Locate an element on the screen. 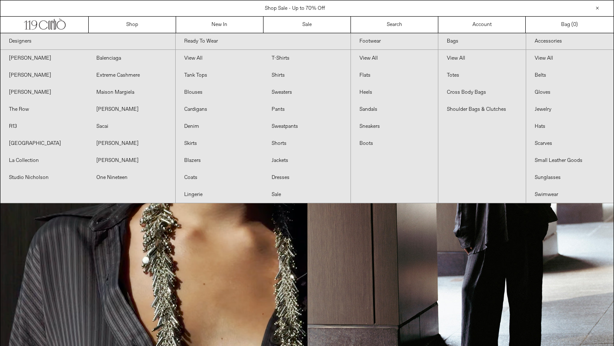 This screenshot has height=346, width=614. a: Jackets is located at coordinates (306, 161).